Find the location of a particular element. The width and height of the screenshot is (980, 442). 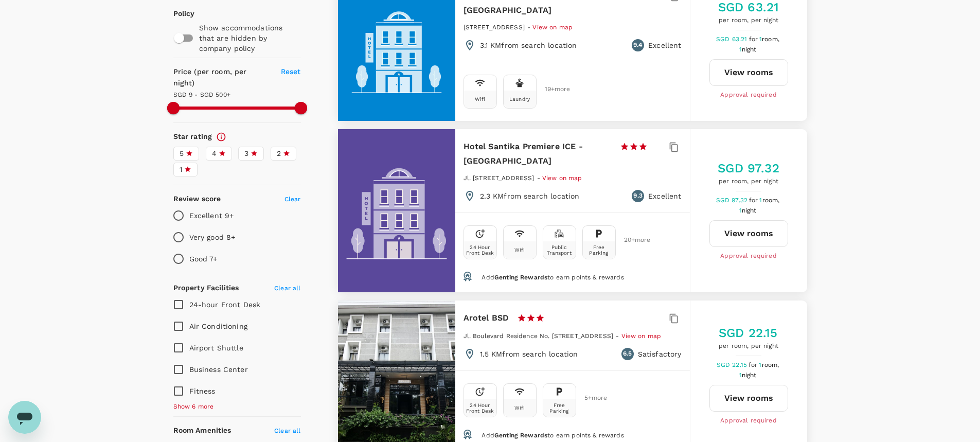

span: Business Center is located at coordinates (219, 370).